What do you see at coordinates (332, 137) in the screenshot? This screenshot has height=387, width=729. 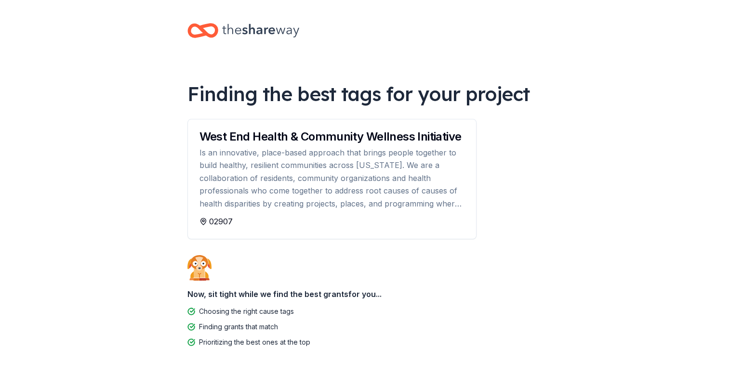 I see `div: West End Health & Community Wellness Initiative` at bounding box center [332, 137].